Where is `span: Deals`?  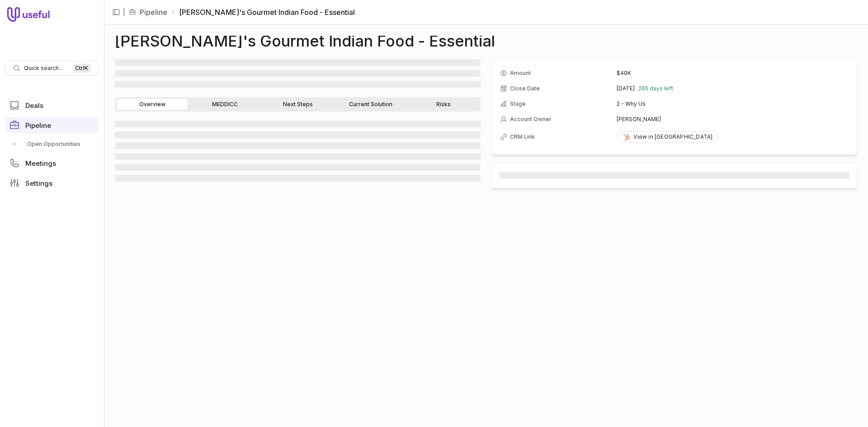 span: Deals is located at coordinates (34, 105).